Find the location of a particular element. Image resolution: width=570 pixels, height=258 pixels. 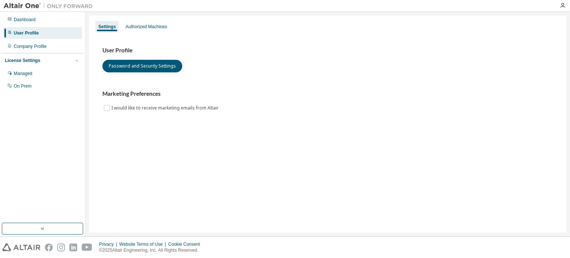

div: Website Terms of Use is located at coordinates (143, 244).